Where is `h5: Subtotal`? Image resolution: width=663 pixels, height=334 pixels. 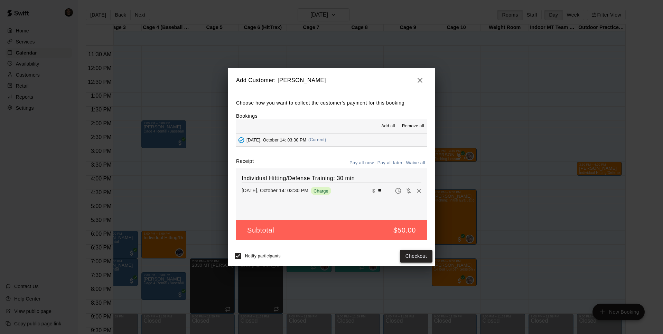 h5: Subtotal is located at coordinates (260, 230).